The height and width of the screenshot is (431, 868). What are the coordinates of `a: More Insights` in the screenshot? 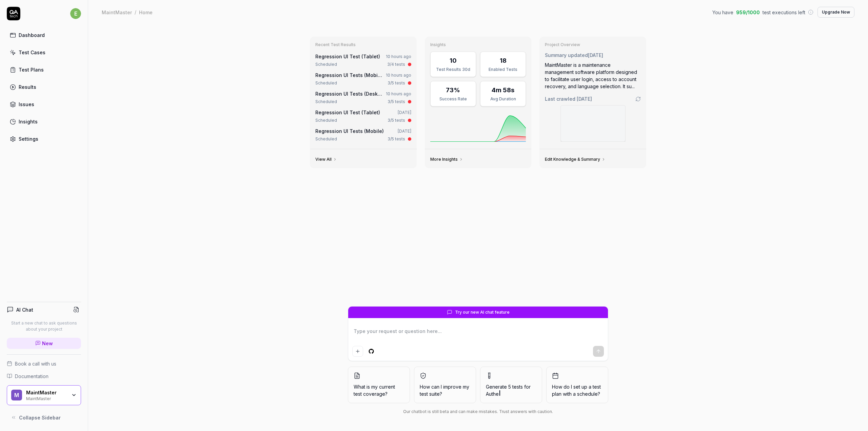 It's located at (446, 160).